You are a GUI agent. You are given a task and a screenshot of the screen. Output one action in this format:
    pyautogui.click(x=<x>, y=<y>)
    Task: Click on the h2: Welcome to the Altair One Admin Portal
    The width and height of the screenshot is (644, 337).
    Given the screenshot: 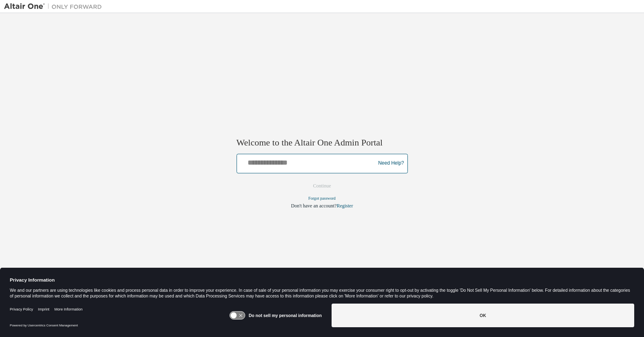 What is the action you would take?
    pyautogui.click(x=322, y=143)
    